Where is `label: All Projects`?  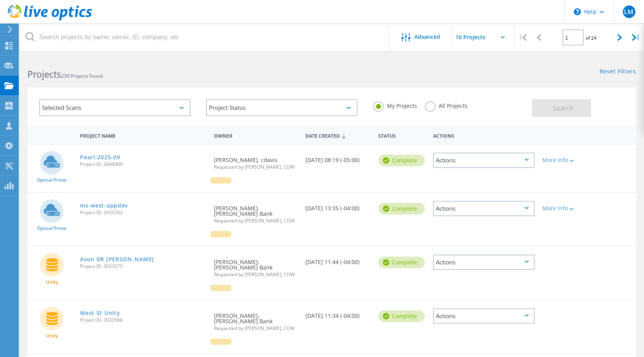 label: All Projects is located at coordinates (446, 105).